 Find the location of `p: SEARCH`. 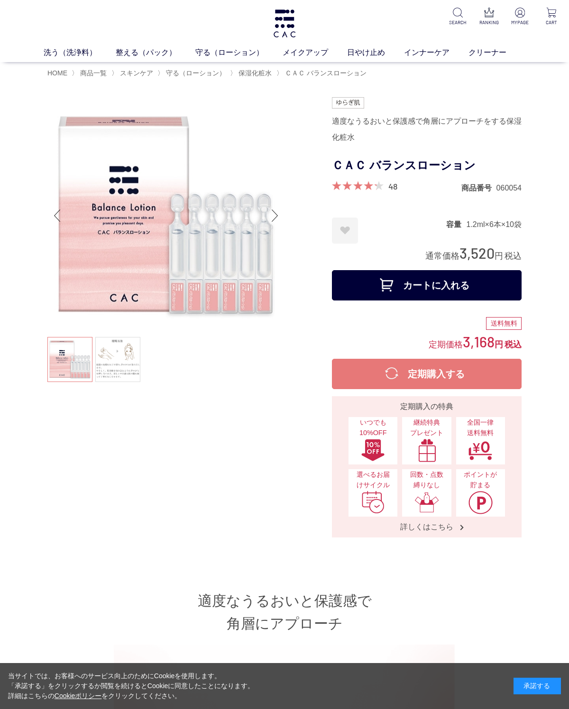

p: SEARCH is located at coordinates (457, 22).